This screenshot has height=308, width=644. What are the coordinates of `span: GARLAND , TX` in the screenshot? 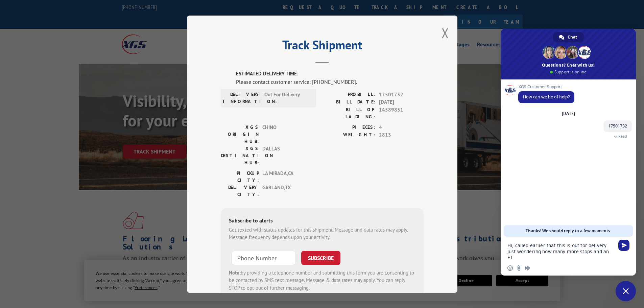 It's located at (285, 190).